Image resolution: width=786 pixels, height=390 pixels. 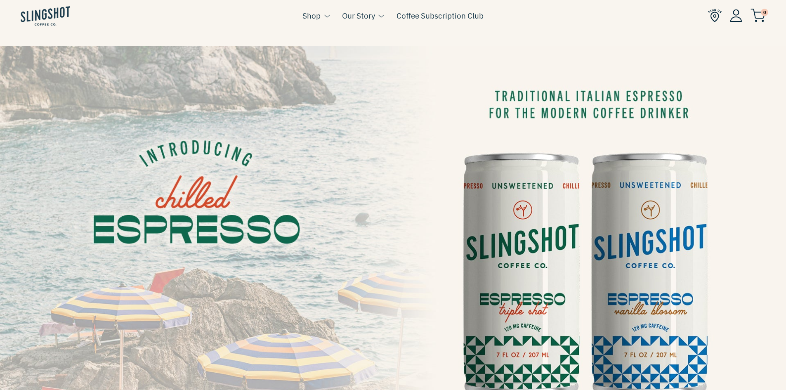 What do you see at coordinates (758, 16) in the screenshot?
I see `a: 0` at bounding box center [758, 16].